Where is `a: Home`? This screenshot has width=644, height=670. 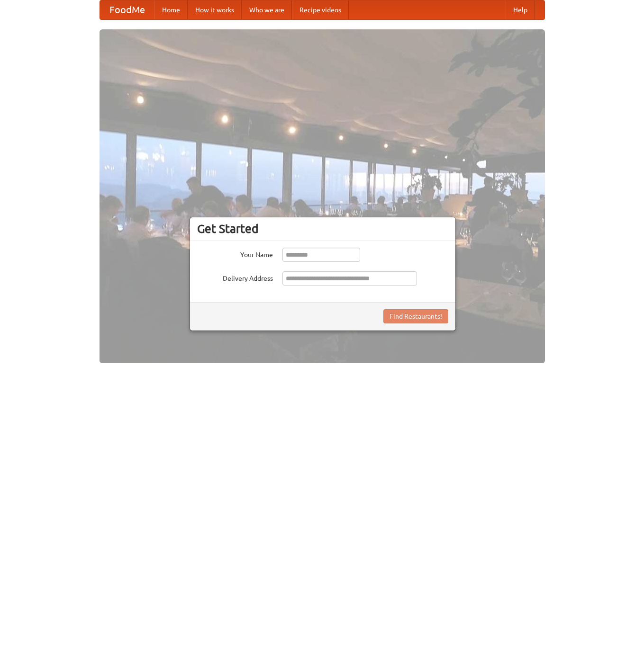
a: Home is located at coordinates (171, 10).